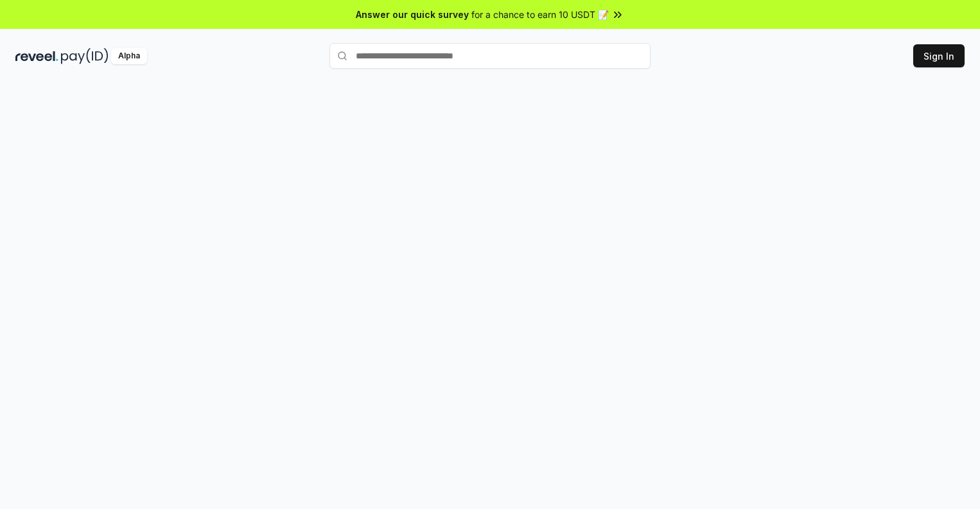 The image size is (980, 509). I want to click on img: reveel_dark, so click(36, 56).